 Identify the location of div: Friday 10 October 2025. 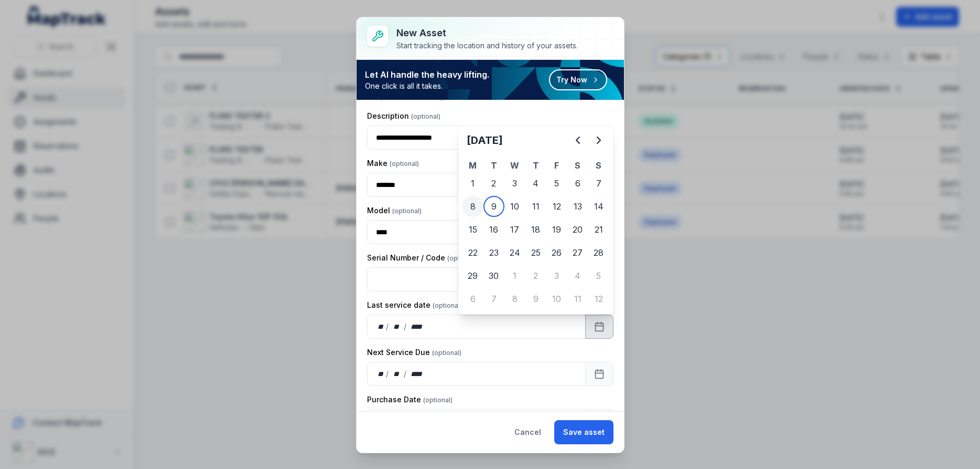
(557, 298).